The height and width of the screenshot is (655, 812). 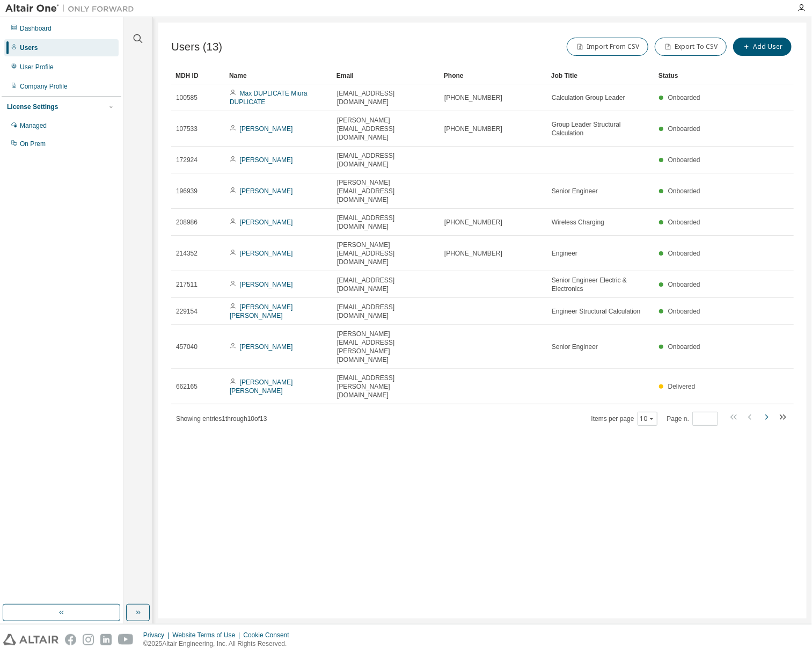 What do you see at coordinates (222, 418) in the screenshot?
I see `span: Showing entries 1 through 10 of 13` at bounding box center [222, 418].